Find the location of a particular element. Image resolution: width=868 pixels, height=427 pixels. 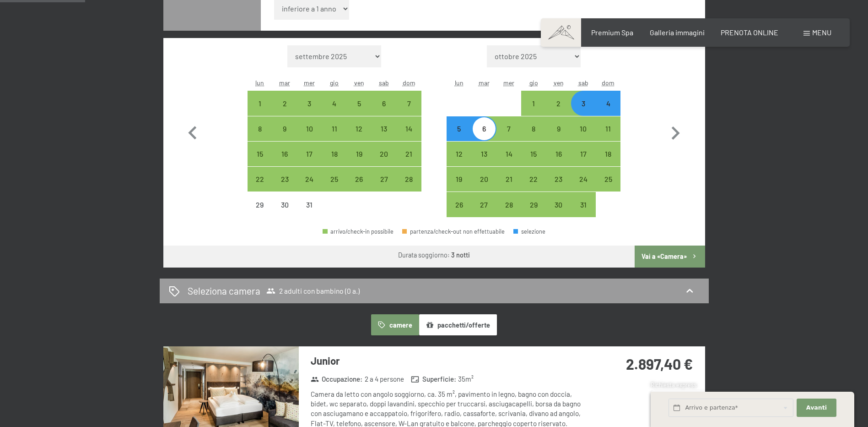

div: Thu Jan 01 2026 is located at coordinates (534, 103).